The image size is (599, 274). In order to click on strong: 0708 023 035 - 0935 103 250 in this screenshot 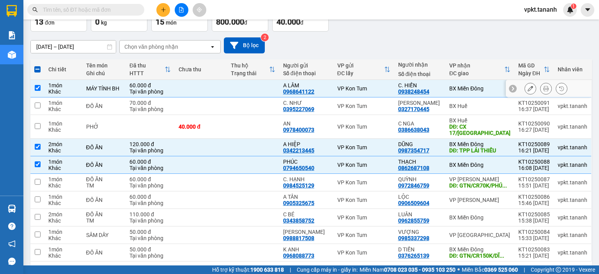, I will do `click(420, 270)`.